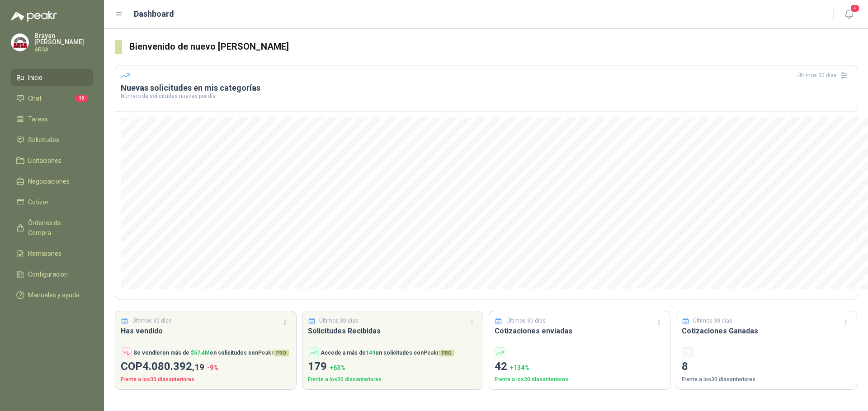 Image resolution: width=868 pixels, height=411 pixels. What do you see at coordinates (370, 353) in the screenshot?
I see `span: 149` at bounding box center [370, 353].